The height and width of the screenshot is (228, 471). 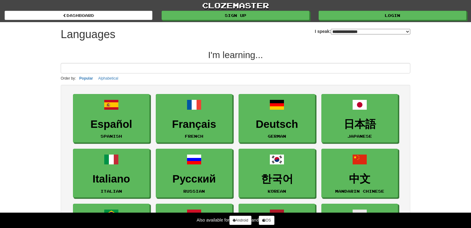 I want to click on a: iOS, so click(x=267, y=220).